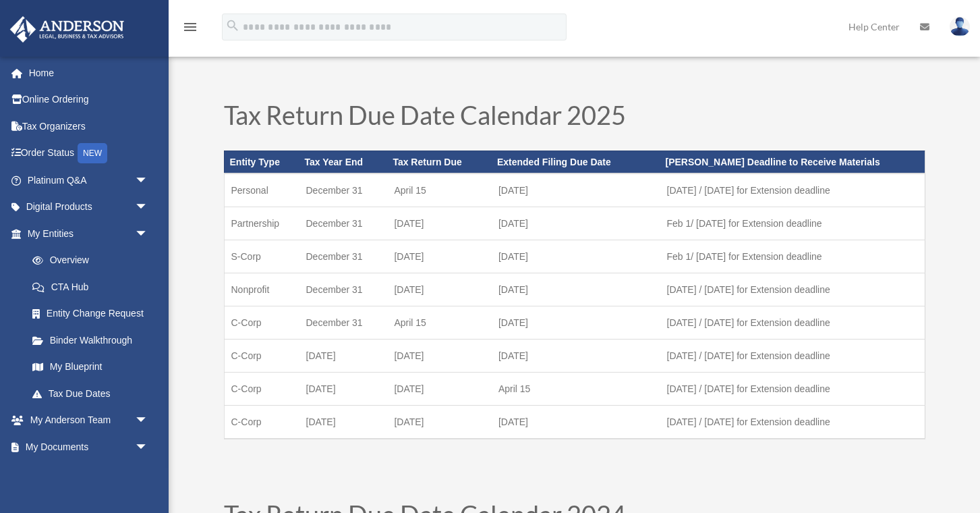  What do you see at coordinates (261, 190) in the screenshot?
I see `td: Personal` at bounding box center [261, 190].